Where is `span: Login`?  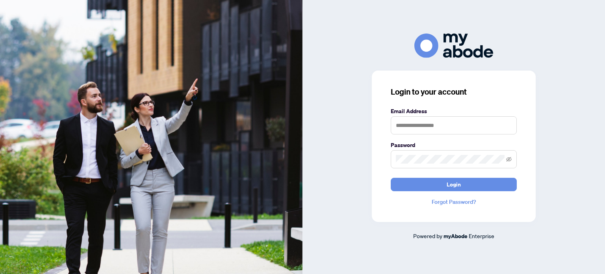 span: Login is located at coordinates (454, 184).